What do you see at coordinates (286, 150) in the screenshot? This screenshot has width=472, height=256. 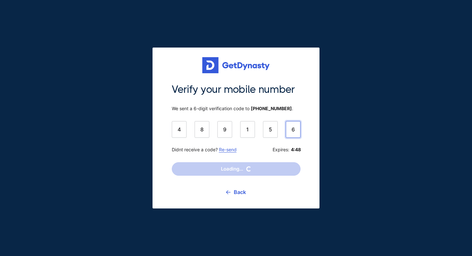 I see `span: Expires:` at bounding box center [286, 150].